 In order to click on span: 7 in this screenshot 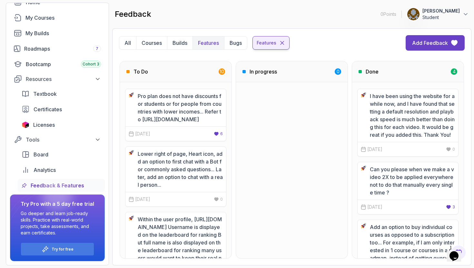, I will do `click(97, 49)`.